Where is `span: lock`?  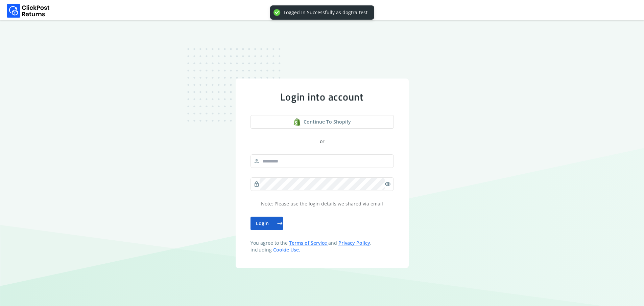
span: lock is located at coordinates (257, 184).